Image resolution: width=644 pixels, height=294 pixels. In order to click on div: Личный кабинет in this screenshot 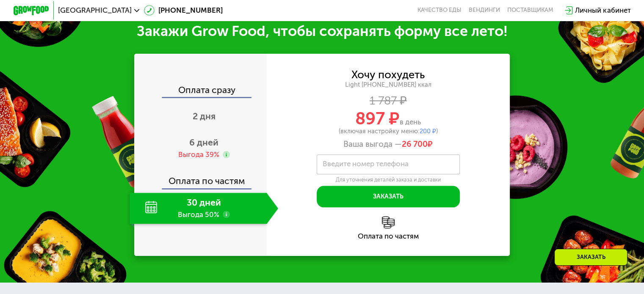, I will do `click(602, 10)`.